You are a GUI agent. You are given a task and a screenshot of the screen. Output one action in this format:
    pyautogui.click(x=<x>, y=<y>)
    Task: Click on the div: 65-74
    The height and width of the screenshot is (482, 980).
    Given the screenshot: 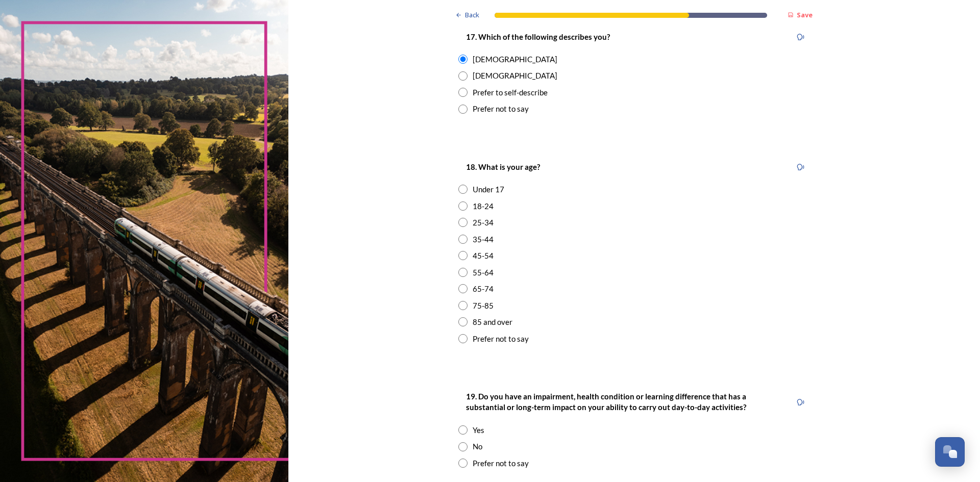 What is the action you would take?
    pyautogui.click(x=482, y=288)
    